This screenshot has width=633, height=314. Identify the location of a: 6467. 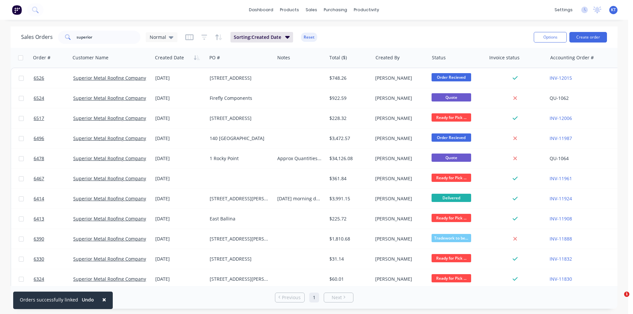
(53, 179).